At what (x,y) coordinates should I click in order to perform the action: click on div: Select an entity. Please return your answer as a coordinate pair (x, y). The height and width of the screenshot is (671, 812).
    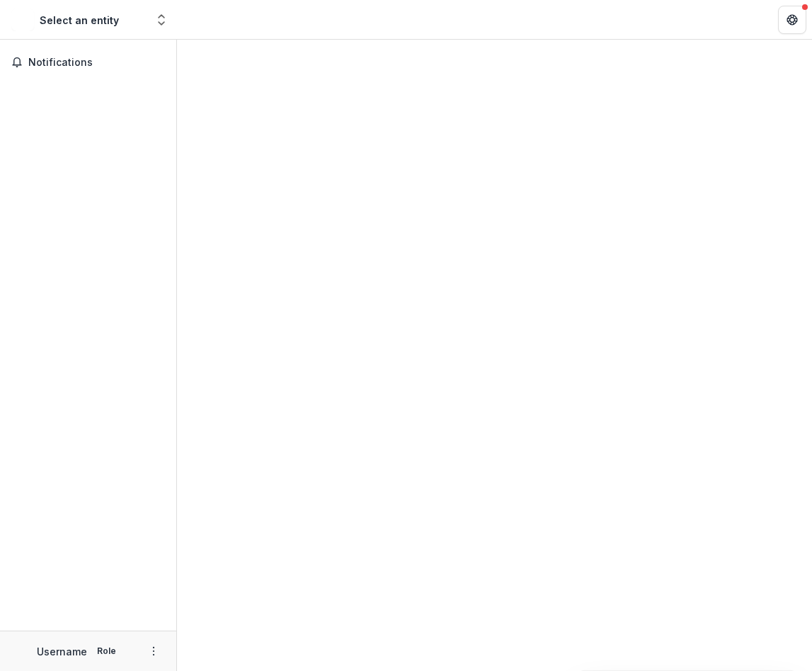
    Looking at the image, I should click on (79, 19).